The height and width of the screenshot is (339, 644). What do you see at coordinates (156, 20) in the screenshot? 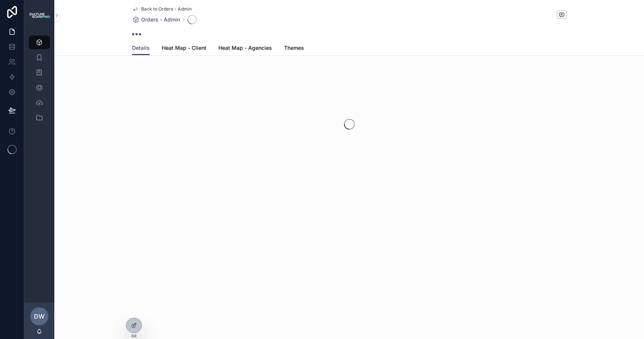
I see `a: Orders - Admin` at bounding box center [156, 20].